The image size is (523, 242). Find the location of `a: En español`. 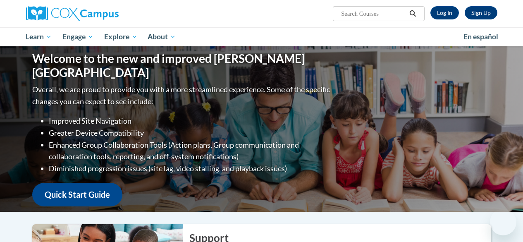

a: En español is located at coordinates (481, 37).